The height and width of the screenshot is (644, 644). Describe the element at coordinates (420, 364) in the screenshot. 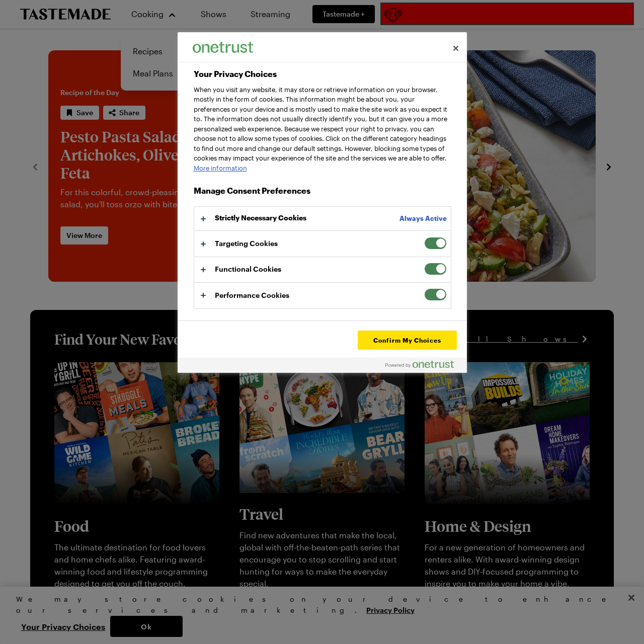

I see `img: Powered by OneTrust Opens in a new Tab` at that location.